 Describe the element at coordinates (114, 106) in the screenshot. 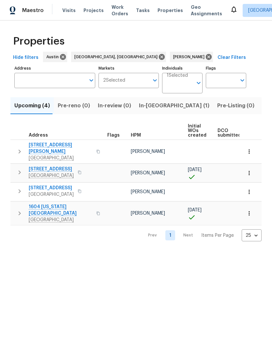

I see `span: In-review (0)` at that location.